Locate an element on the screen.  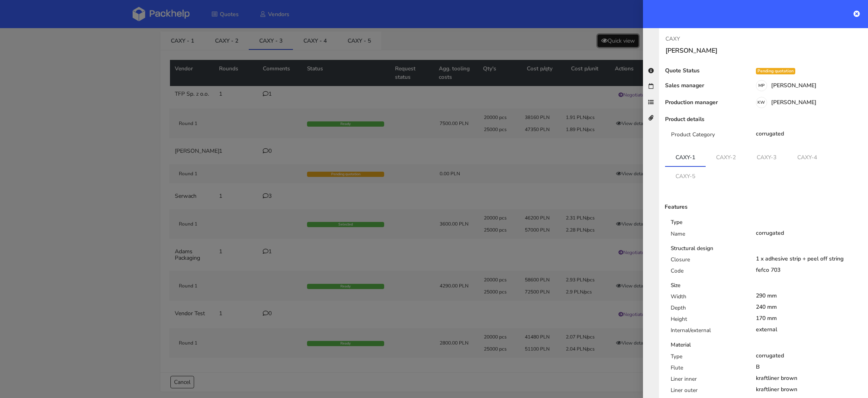
div: Name is located at coordinates (708, 236).